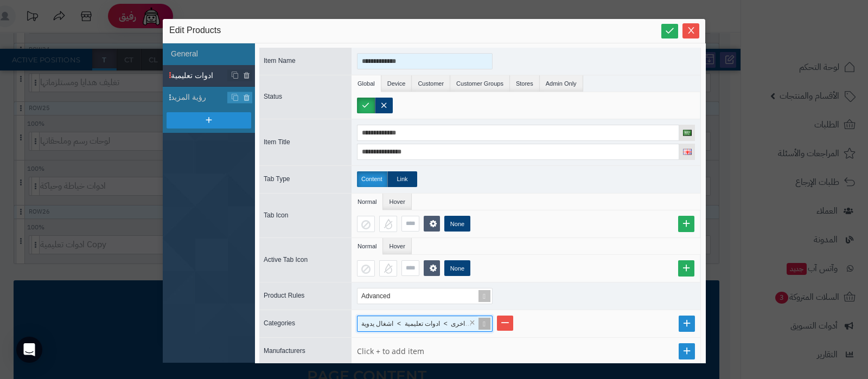  What do you see at coordinates (283, 296) in the screenshot?
I see `span: Product Rules` at bounding box center [283, 296].